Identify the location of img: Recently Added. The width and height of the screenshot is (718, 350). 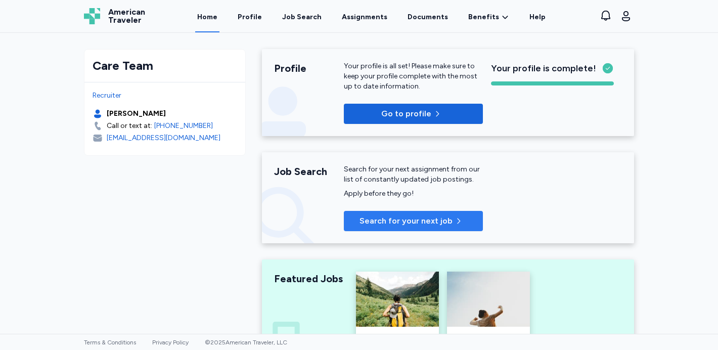
(489, 299).